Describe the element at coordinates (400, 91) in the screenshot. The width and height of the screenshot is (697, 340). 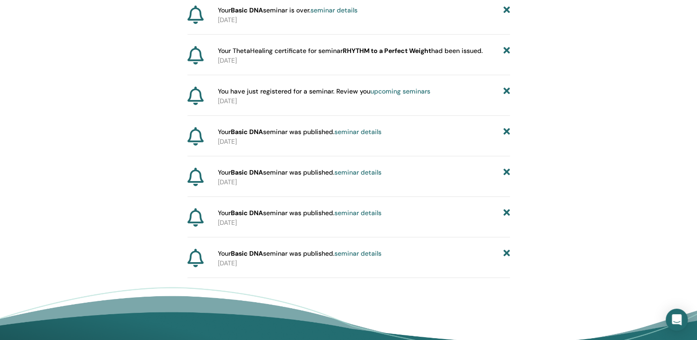
I see `a: upcoming seminars` at that location.